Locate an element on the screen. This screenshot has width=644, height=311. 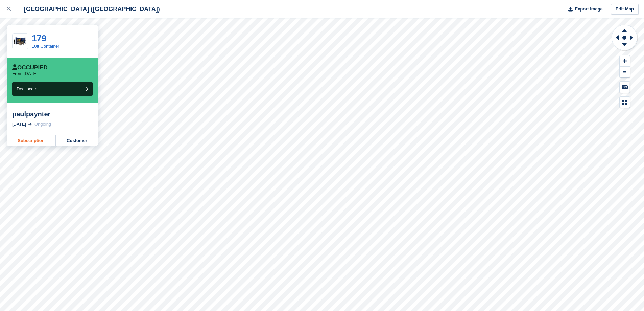
button: Export Image is located at coordinates (584, 9).